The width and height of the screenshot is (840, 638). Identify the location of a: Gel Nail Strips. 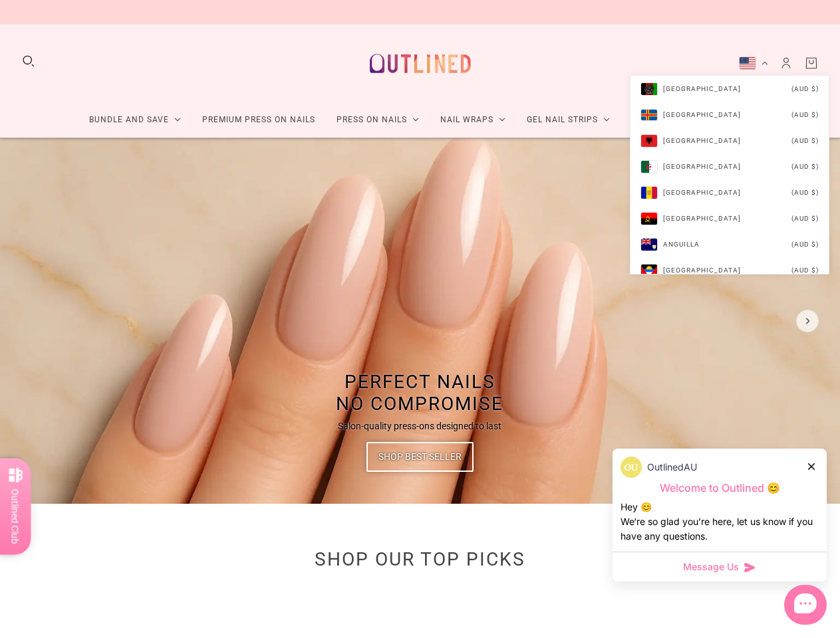
(568, 120).